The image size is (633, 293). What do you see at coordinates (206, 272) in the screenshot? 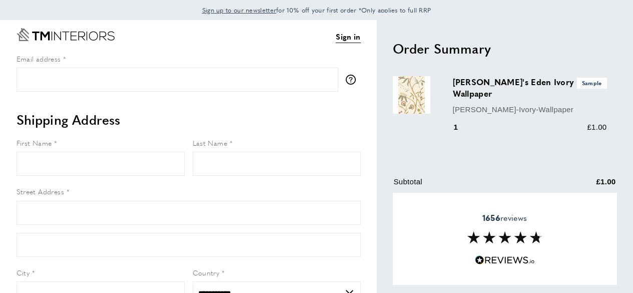
I see `span: Country` at bounding box center [206, 272].